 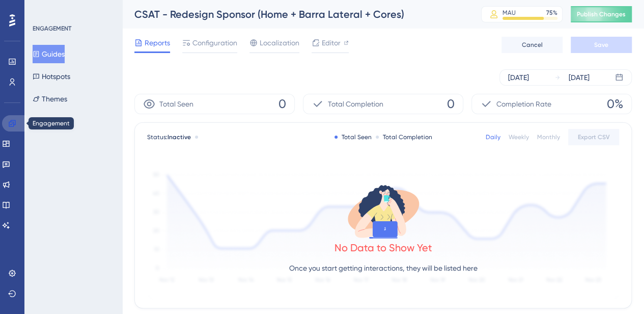 What do you see at coordinates (493, 137) in the screenshot?
I see `div: Daily` at bounding box center [493, 137].